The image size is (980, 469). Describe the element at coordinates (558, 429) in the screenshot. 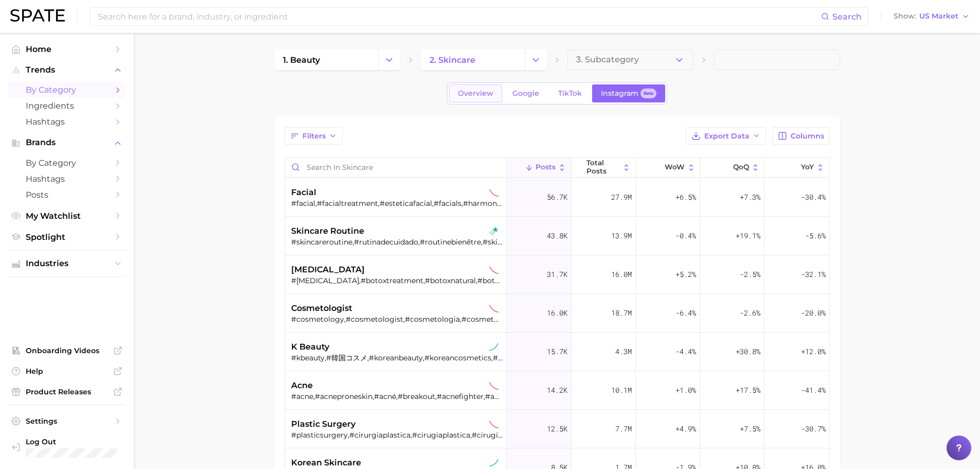

I see `button: plastic surgeryinstagram sustained decliner#plasticsurgery,#cirurgiaplastica,#cirugiaplastica,#ci...` at that location.